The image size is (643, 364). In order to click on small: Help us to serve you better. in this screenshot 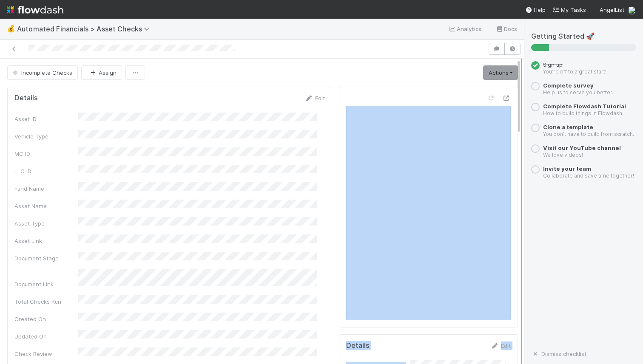, I will do `click(578, 92)`.